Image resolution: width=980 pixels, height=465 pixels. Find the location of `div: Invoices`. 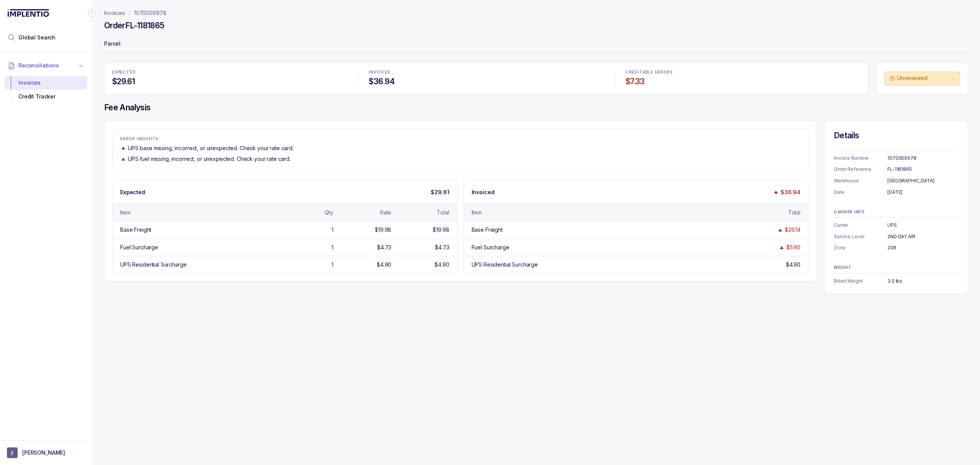

div: Invoices is located at coordinates (46, 83).